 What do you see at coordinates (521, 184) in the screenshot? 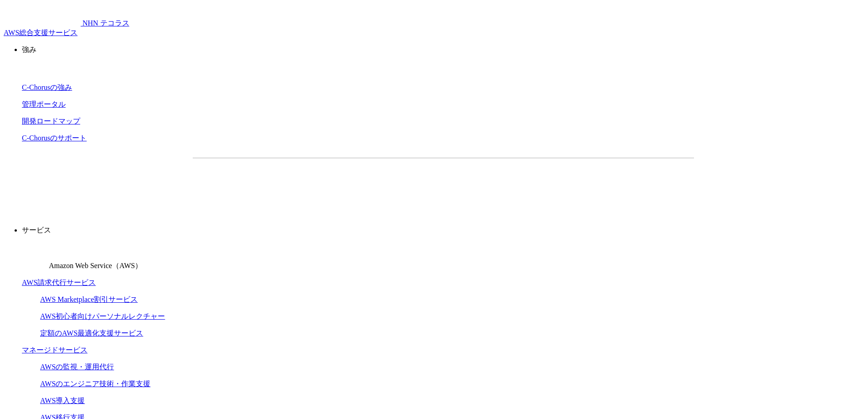
I see `a: まずは相談する` at bounding box center [521, 184].